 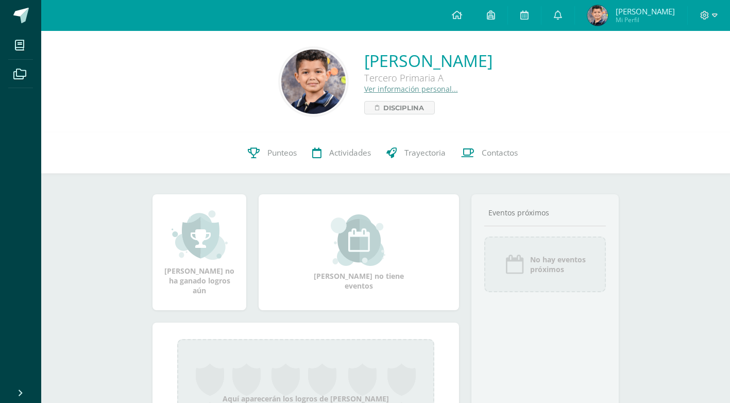 I want to click on a: Trayectoria, so click(x=416, y=153).